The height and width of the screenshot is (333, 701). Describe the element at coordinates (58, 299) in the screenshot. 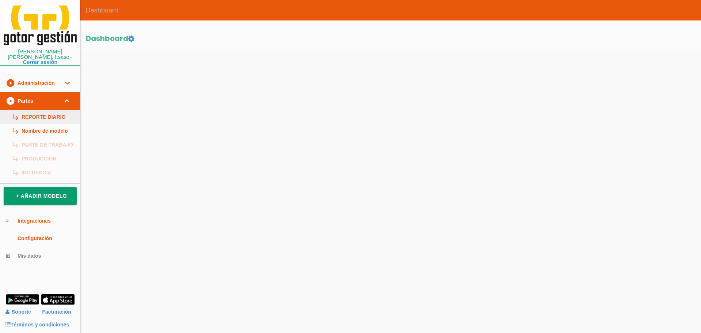

I see `img: app-store.png` at that location.